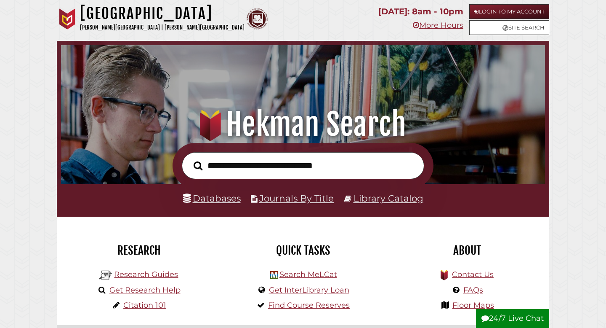  I want to click on img: Calvin University, so click(67, 19).